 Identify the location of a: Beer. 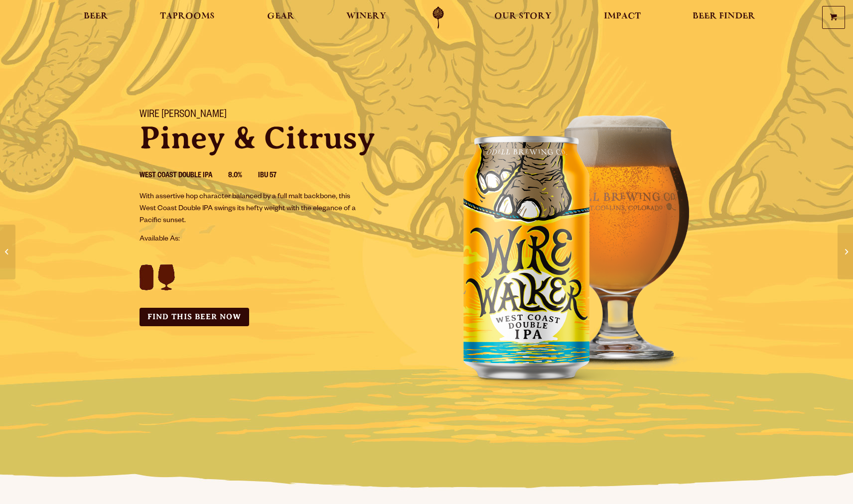
(96, 17).